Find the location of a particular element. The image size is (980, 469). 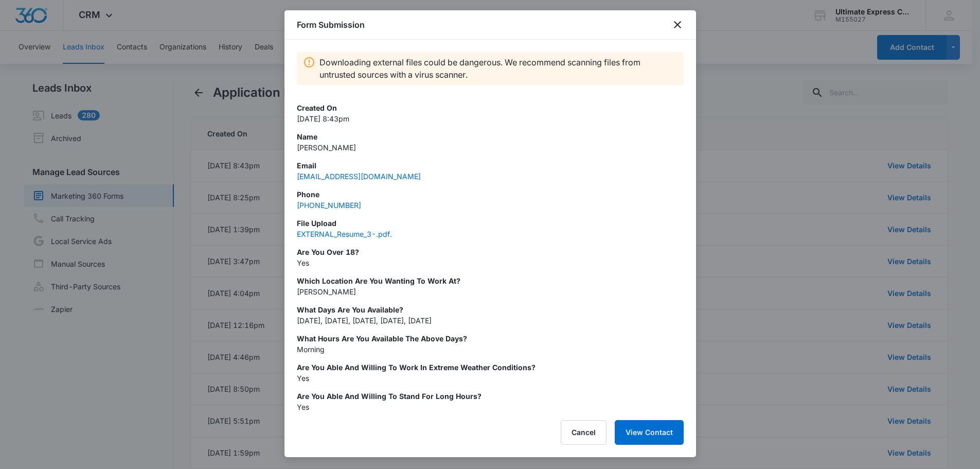

p: Downloading external files could be dangerous. We recommend scanning files from untrusted sources... is located at coordinates (499, 69).